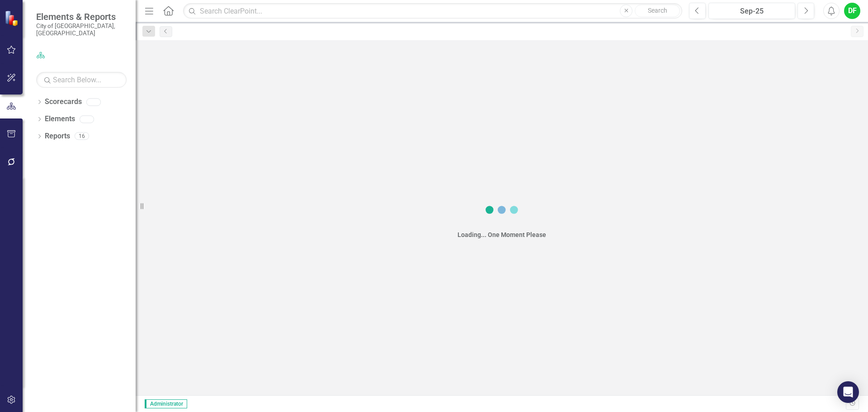 Image resolution: width=868 pixels, height=412 pixels. Describe the element at coordinates (433, 11) in the screenshot. I see `input: Search ClearPoint...` at that location.